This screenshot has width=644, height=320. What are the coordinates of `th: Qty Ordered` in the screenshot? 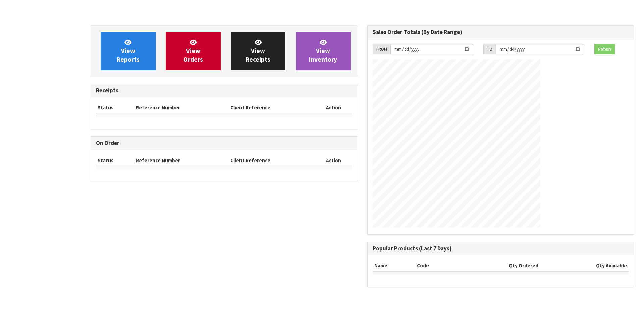 It's located at (497, 266).